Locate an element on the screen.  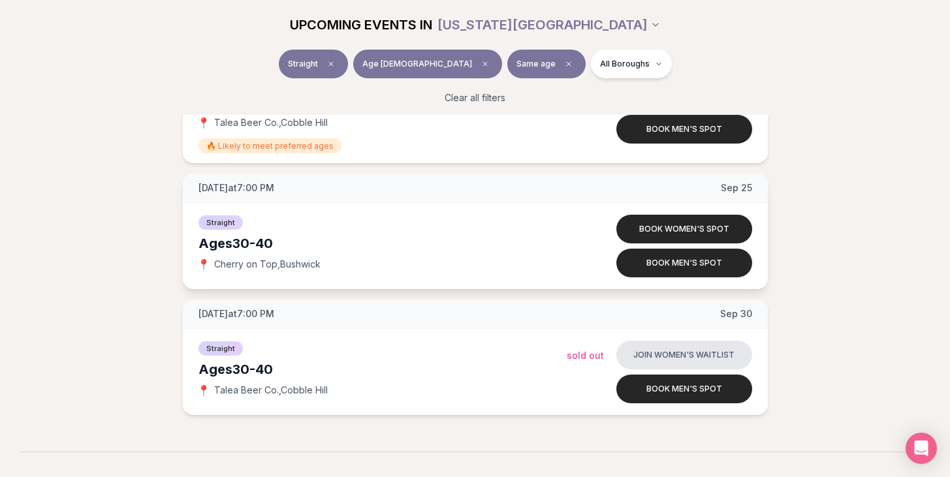
span: Sep 30 is located at coordinates (736, 314).